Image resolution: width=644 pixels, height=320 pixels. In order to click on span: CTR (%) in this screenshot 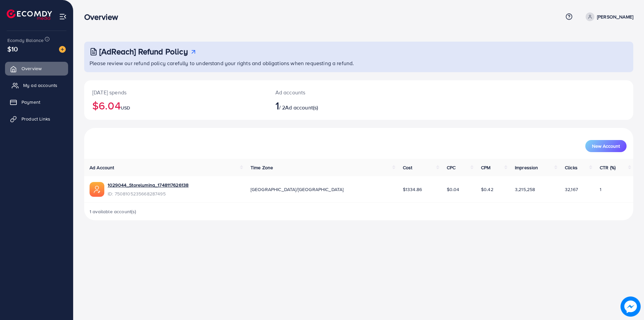, I will do `click(607, 167)`.